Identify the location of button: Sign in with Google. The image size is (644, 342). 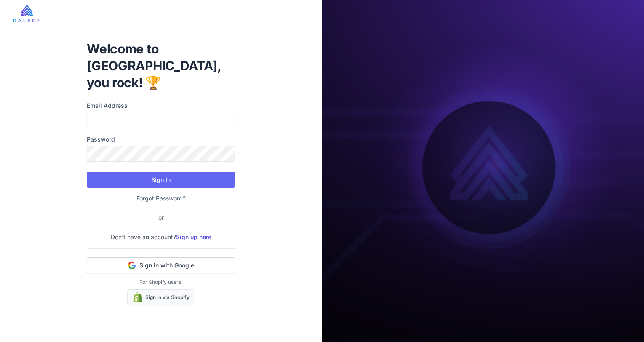
(161, 266).